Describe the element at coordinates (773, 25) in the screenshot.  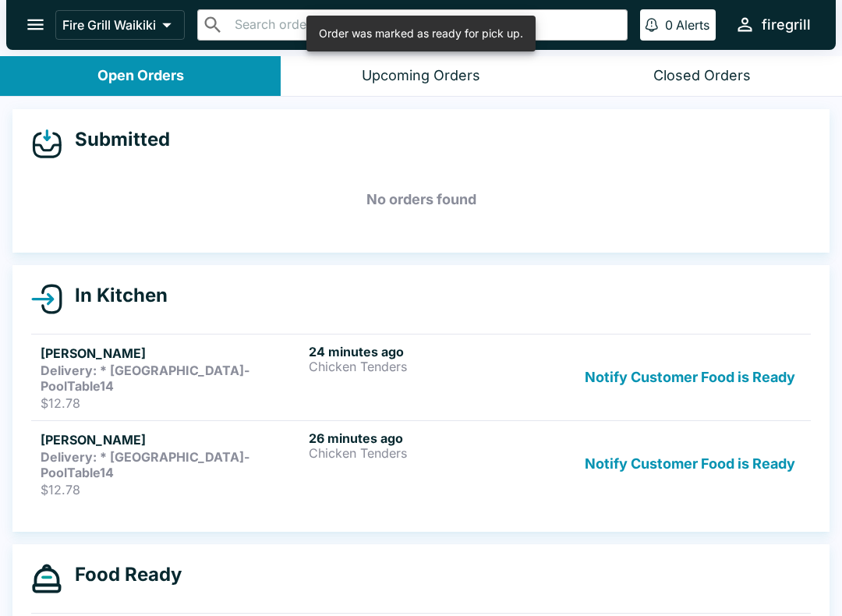
I see `button: firegrill` at that location.